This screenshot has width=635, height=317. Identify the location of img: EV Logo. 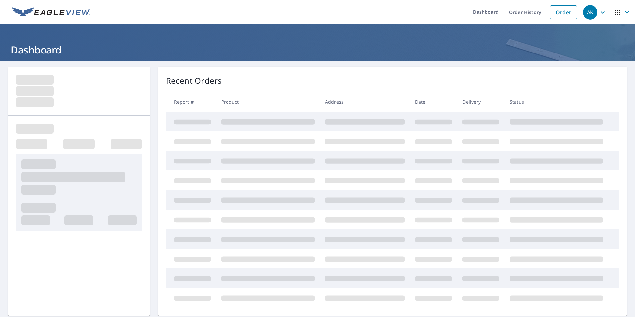
(51, 12).